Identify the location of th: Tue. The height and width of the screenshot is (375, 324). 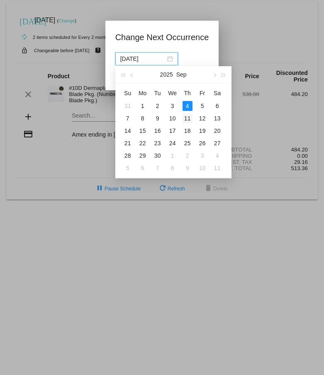
(157, 93).